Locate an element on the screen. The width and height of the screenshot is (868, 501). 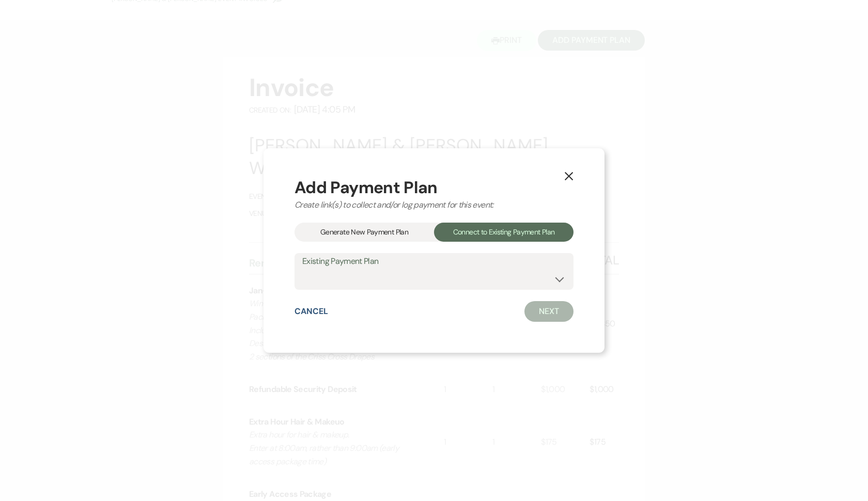
div: Add Payment Plan is located at coordinates (434, 188).